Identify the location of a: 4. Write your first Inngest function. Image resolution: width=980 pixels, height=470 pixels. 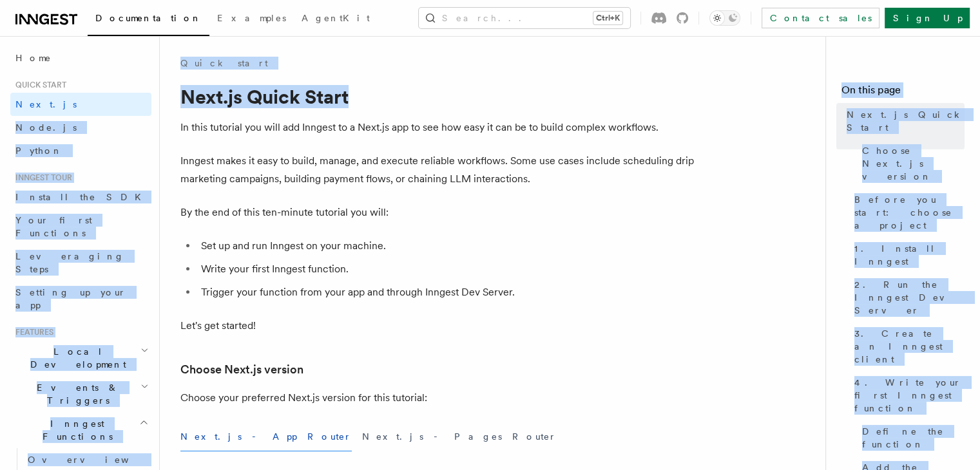
(906, 395).